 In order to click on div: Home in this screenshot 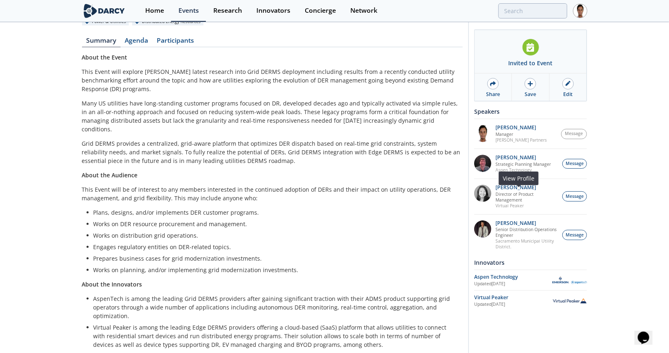, I will do `click(155, 11)`.